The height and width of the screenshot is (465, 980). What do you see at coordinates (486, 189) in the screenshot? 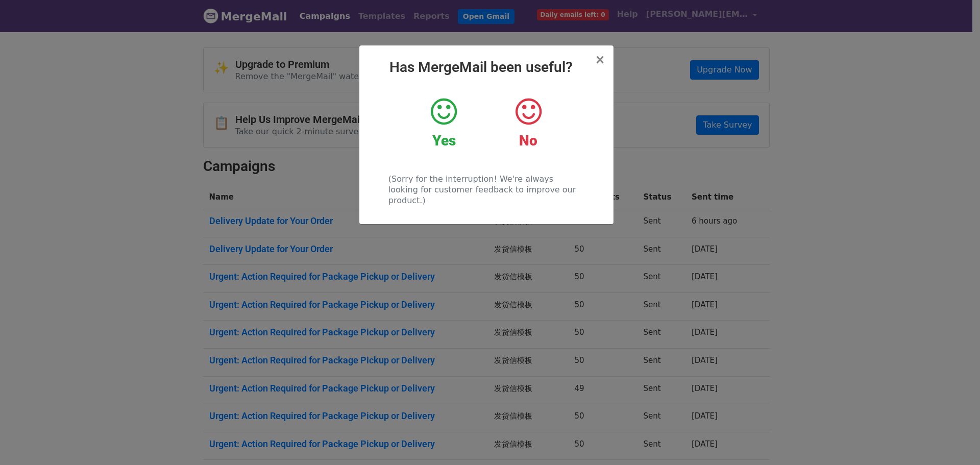
I see `p: (Sorry for the interruption! We're always looking for customer feedback to improve our product.)` at bounding box center [486, 189].